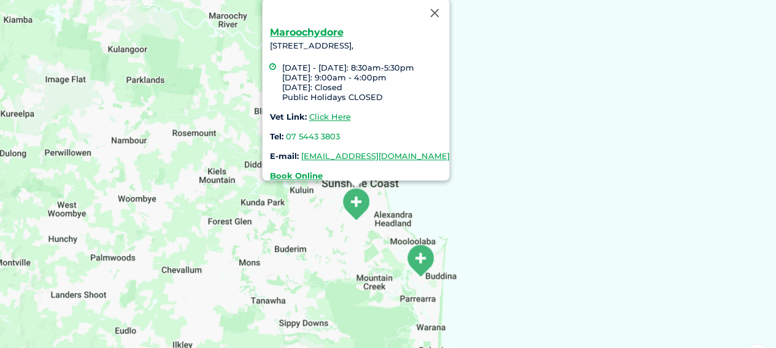 The width and height of the screenshot is (776, 348). I want to click on a: Book Online, so click(296, 175).